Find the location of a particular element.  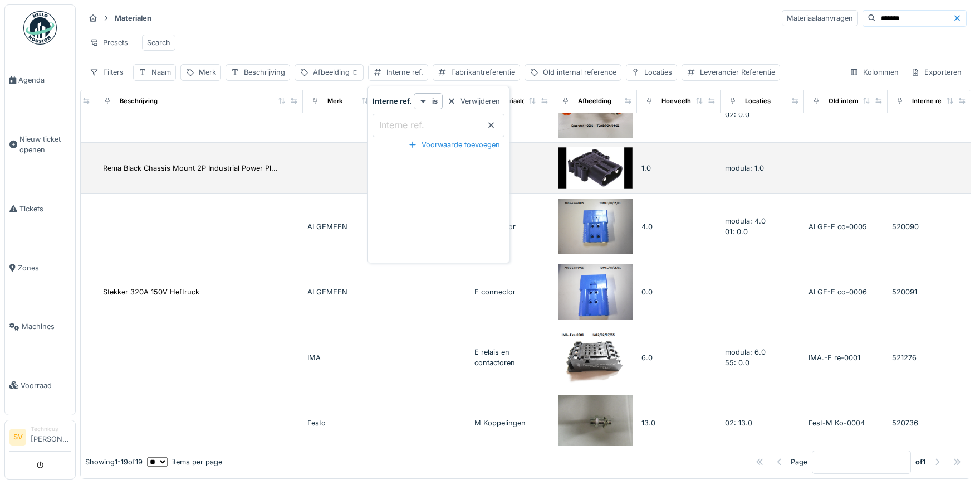

span: Voorraad is located at coordinates (45, 385).